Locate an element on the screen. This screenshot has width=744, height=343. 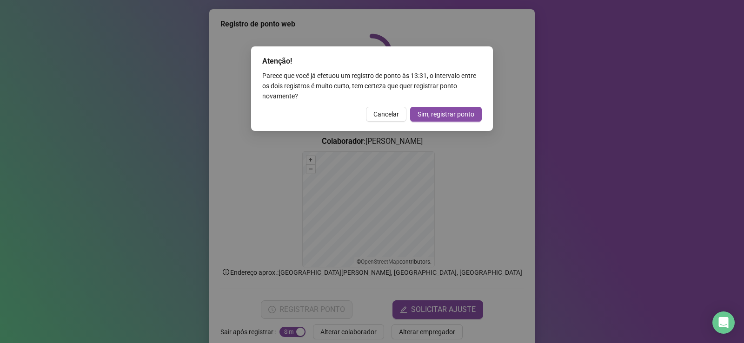
span: Cancelar is located at coordinates (386, 114).